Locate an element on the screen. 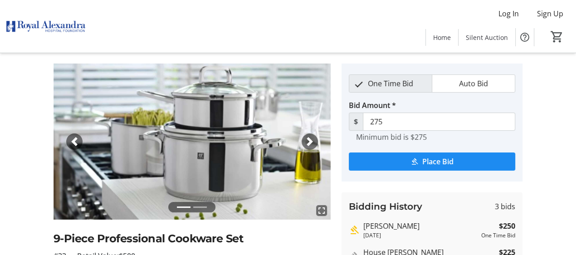 This screenshot has height=255, width=576. tr-hint: Minimum bid is $275 is located at coordinates (391, 137).